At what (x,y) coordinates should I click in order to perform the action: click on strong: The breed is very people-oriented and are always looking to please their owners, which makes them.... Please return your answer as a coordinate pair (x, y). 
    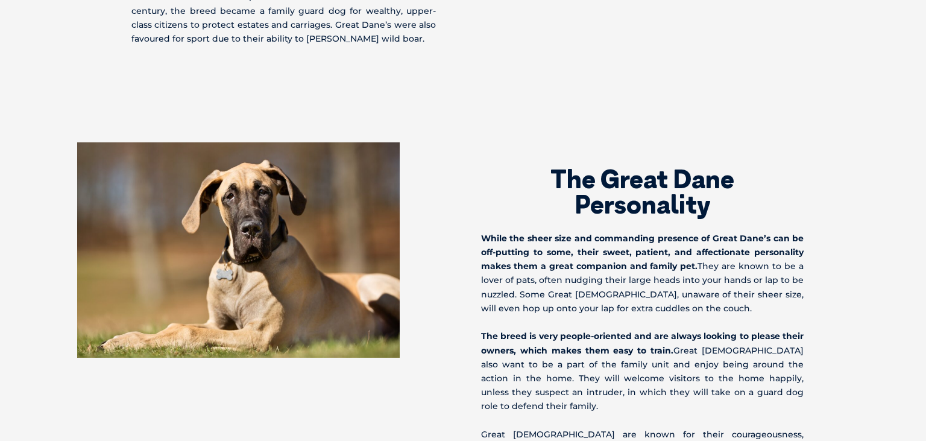
    Looking at the image, I should click on (642, 342).